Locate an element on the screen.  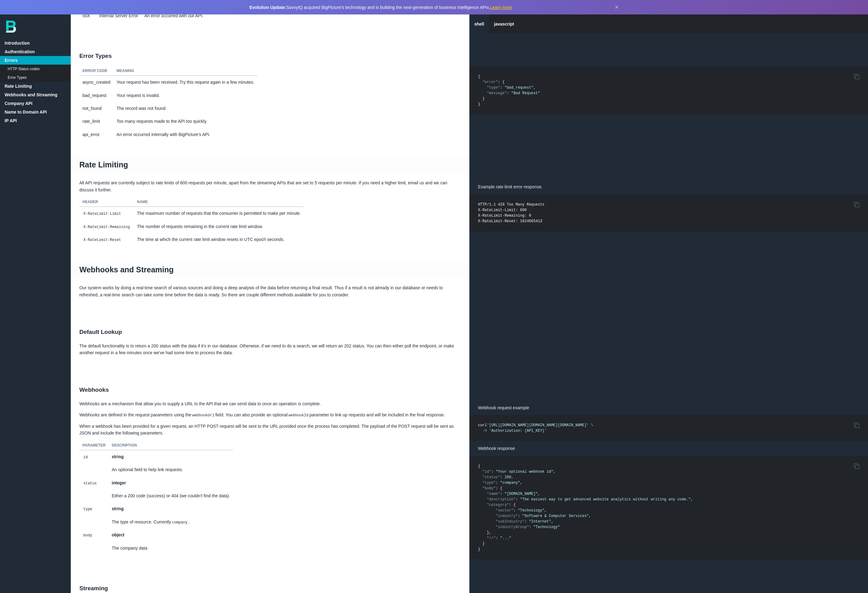
td: Too many requests made to the API too quickly. is located at coordinates (186, 121).